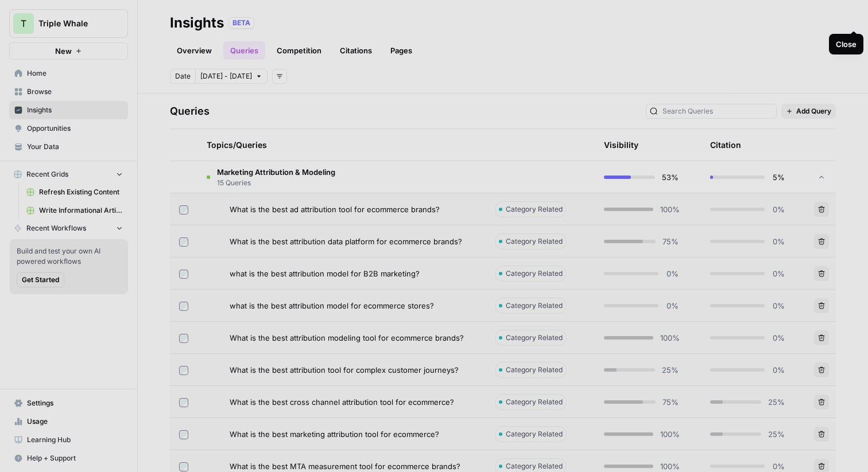 The height and width of the screenshot is (472, 868). What do you see at coordinates (68, 403) in the screenshot?
I see `a: Settings` at bounding box center [68, 403].